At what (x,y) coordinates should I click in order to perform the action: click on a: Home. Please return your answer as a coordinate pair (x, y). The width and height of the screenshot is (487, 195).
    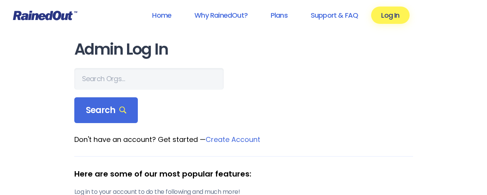
    Looking at the image, I should click on (162, 15).